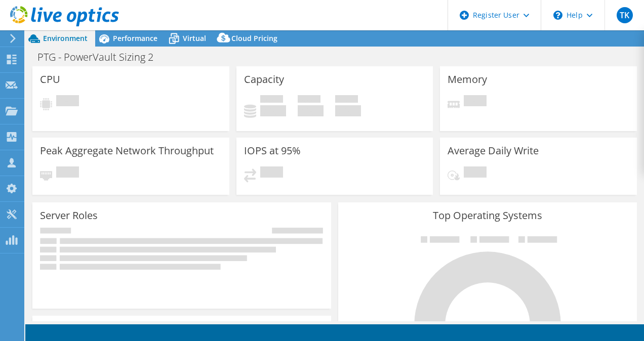  What do you see at coordinates (264, 79) in the screenshot?
I see `h3: Capacity` at bounding box center [264, 79].